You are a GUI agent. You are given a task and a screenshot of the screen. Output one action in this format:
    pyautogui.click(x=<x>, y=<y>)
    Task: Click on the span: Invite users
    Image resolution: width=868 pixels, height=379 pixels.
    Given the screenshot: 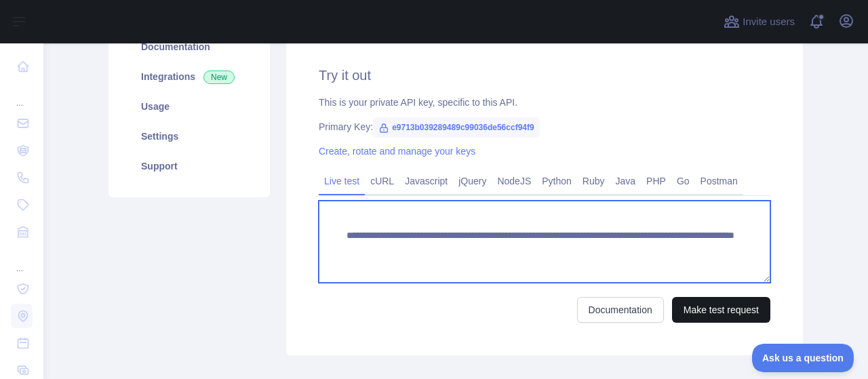 What is the action you would take?
    pyautogui.click(x=768, y=22)
    